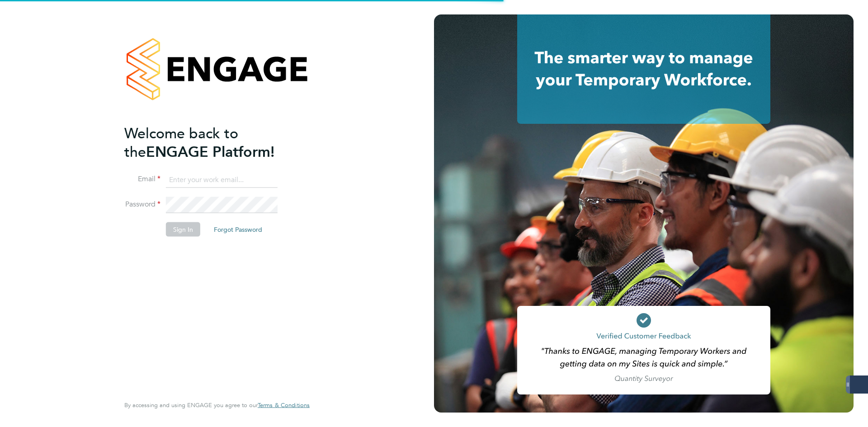  What do you see at coordinates (217, 405) in the screenshot?
I see `span: By accessing and using ENGAGE you agree to our` at bounding box center [217, 405].